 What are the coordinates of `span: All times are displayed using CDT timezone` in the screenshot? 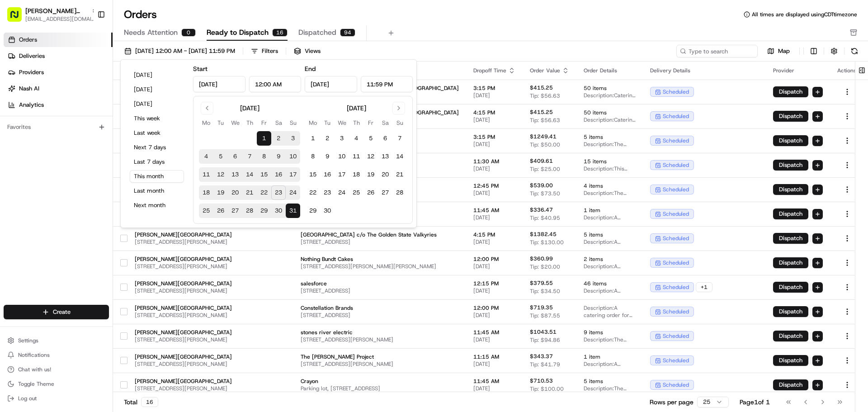 It's located at (804, 14).